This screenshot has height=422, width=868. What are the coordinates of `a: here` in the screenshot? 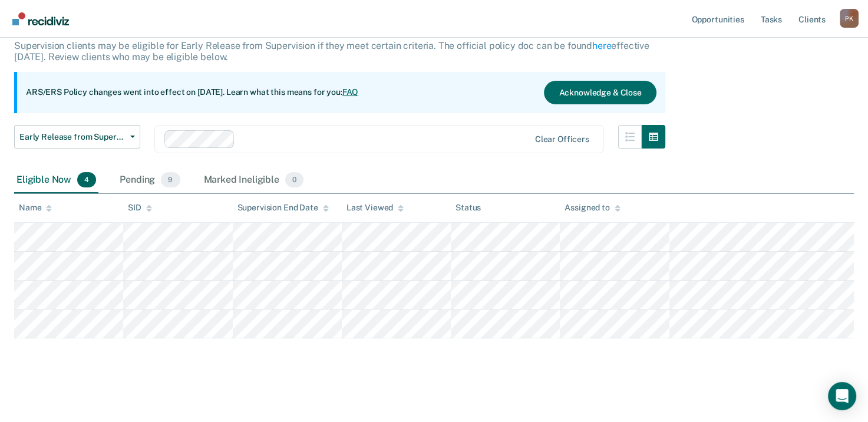 It's located at (602, 45).